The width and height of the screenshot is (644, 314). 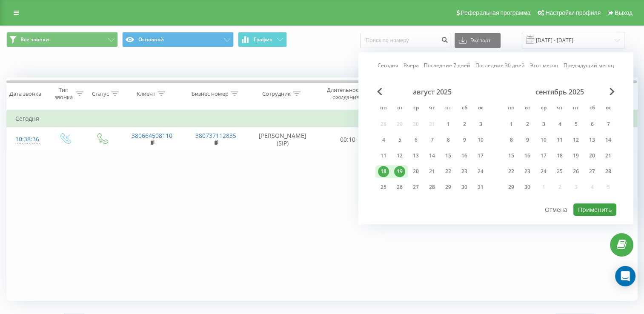 What do you see at coordinates (528, 156) in the screenshot?
I see `div: 16` at bounding box center [528, 156].